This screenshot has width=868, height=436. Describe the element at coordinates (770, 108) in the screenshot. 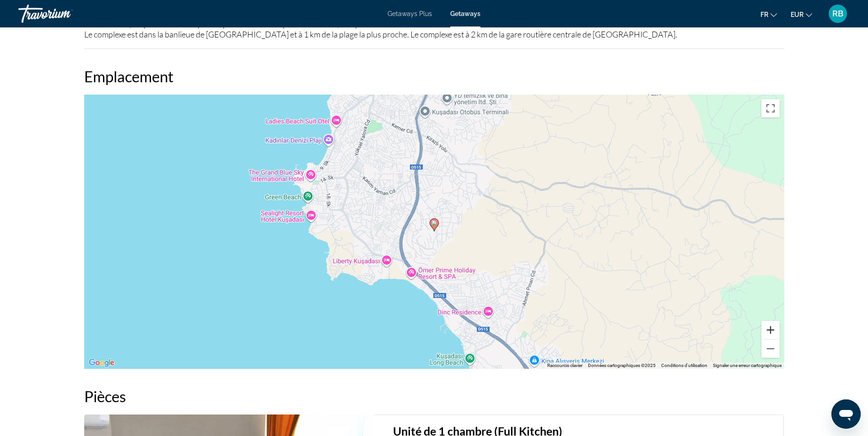

I see `button: Passer en plein écran` at that location.